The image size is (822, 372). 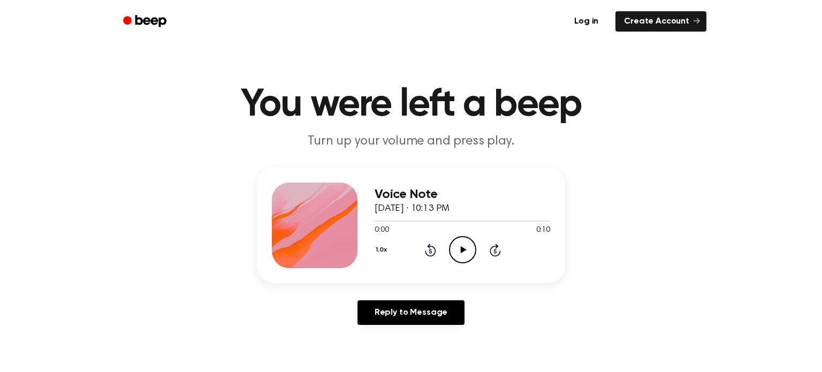 I want to click on a: Beep, so click(x=146, y=21).